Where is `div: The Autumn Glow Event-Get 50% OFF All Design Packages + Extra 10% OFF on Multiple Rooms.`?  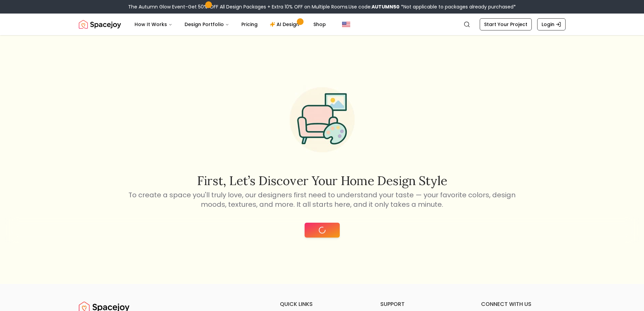 div: The Autumn Glow Event-Get 50% OFF All Design Packages + Extra 10% OFF on Multiple Rooms. is located at coordinates (322, 7).